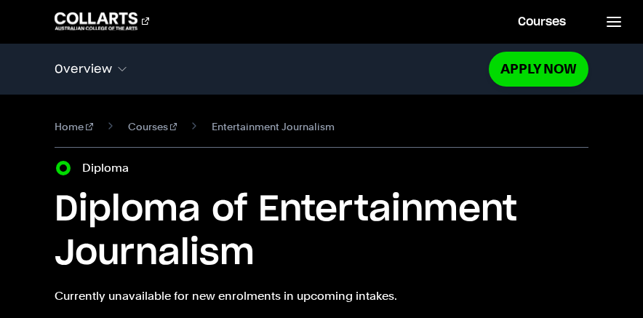 The image size is (643, 318). I want to click on a: Courses, so click(153, 126).